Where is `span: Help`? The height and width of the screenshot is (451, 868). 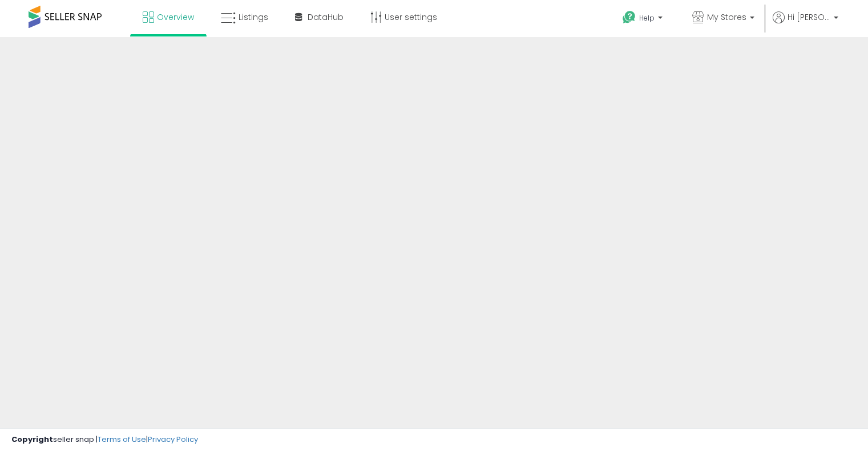
span: Help is located at coordinates (646, 17).